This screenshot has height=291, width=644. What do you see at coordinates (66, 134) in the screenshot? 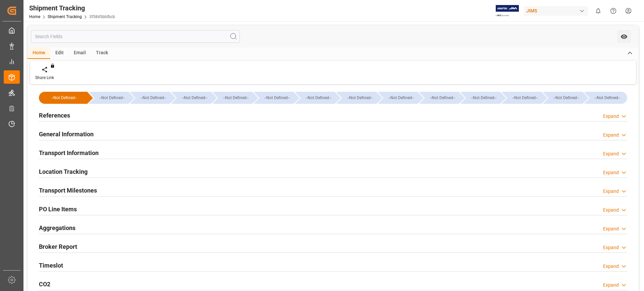
I see `h2: General Information` at bounding box center [66, 134].